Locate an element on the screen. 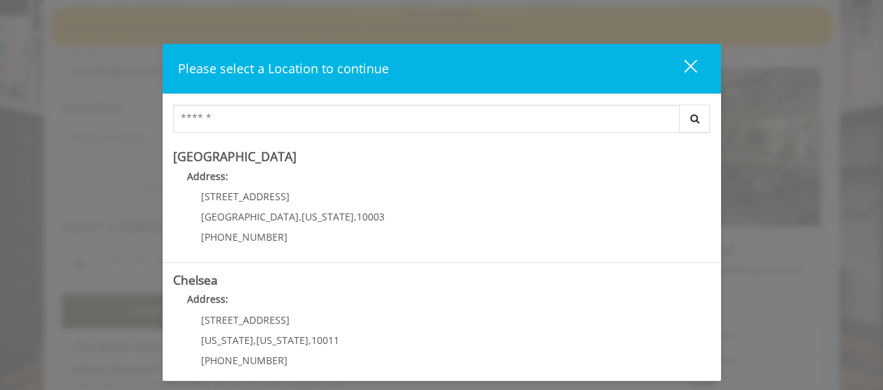 The width and height of the screenshot is (883, 390). div: Center Select is located at coordinates (442, 122).